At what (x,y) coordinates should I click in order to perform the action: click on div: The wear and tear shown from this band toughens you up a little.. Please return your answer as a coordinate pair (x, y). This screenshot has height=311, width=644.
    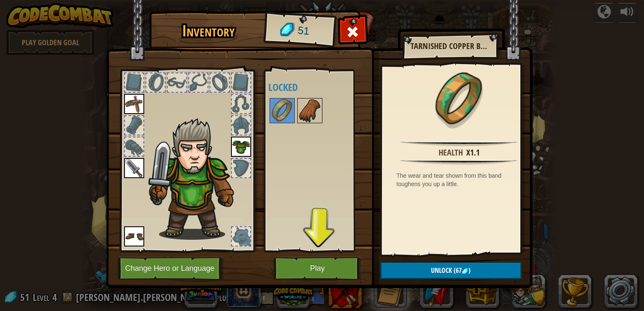
    Looking at the image, I should click on (461, 180).